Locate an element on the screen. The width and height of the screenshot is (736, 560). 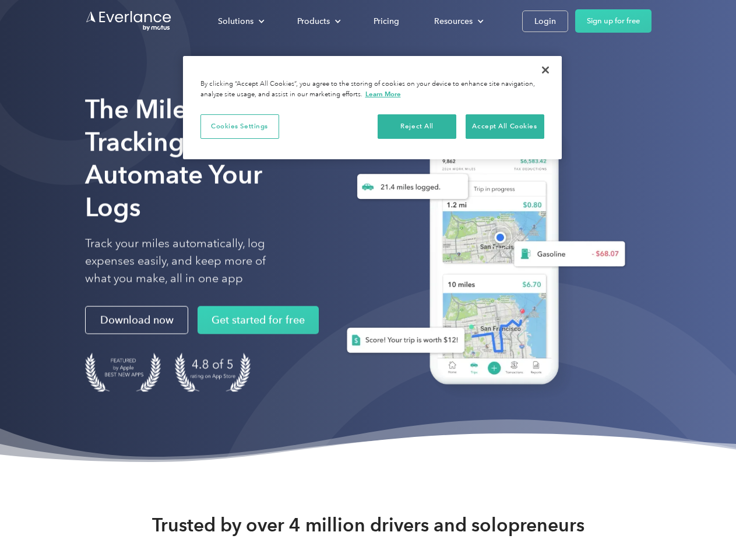
strong: Trusted by over 4 million drivers and solopreneurs is located at coordinates (368, 525).